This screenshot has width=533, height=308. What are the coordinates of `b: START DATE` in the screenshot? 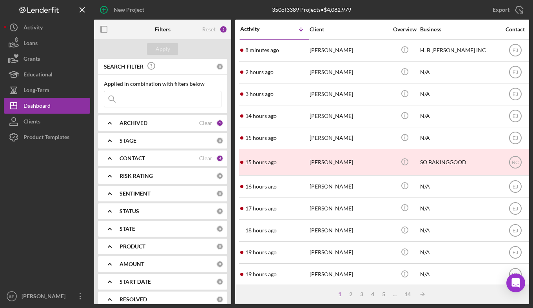 It's located at (135, 282).